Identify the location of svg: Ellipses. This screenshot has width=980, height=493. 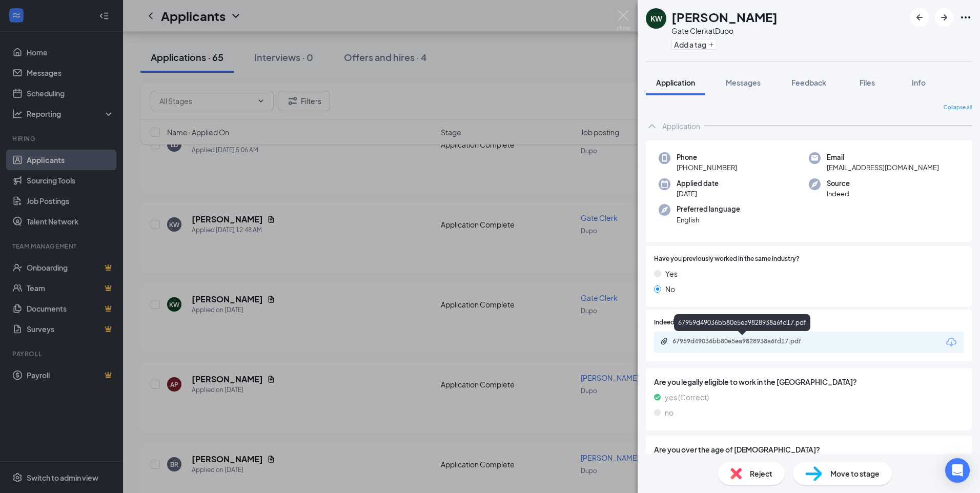
(965, 17).